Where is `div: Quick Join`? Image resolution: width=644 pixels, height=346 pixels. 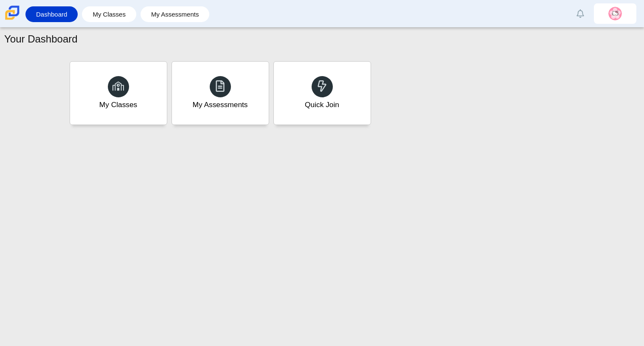
div: Quick Join is located at coordinates (322, 104).